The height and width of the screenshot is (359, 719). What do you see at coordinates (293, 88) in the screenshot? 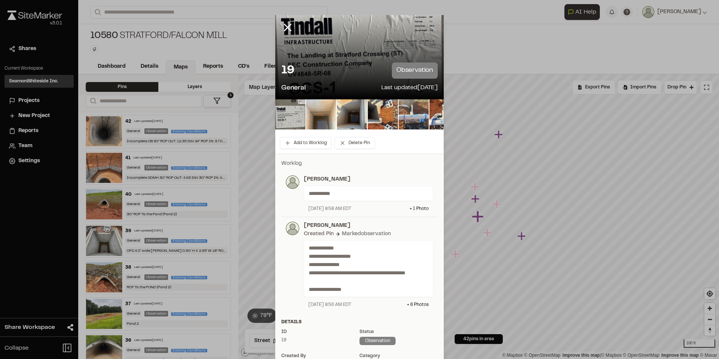
I see `p: General` at bounding box center [293, 88].